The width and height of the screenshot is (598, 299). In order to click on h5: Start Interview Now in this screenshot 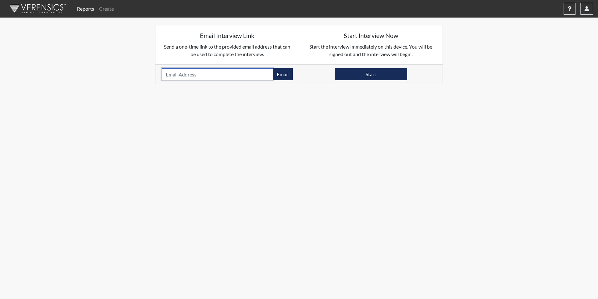, I will do `click(371, 35)`.